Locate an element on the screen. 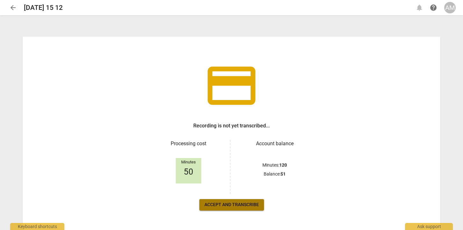 The image size is (463, 230). span: Accept and transcribe is located at coordinates (232, 205).